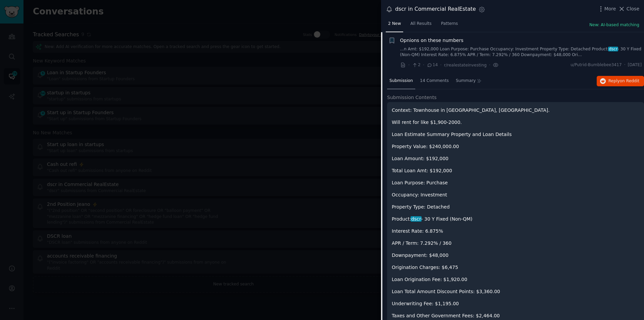 Image resolution: width=644 pixels, height=320 pixels. Describe the element at coordinates (516, 267) in the screenshot. I see `p: Origination Charges: $6,475` at that location.